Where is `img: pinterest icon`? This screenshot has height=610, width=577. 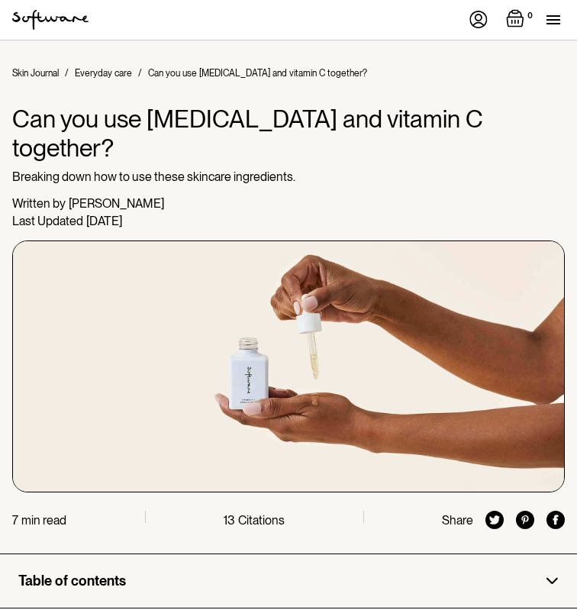
img: pinterest icon is located at coordinates (525, 520).